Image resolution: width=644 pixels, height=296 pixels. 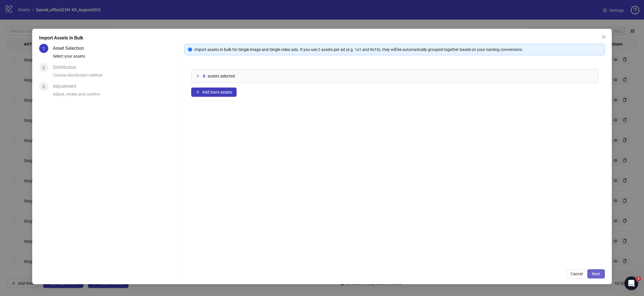 What do you see at coordinates (44, 87) in the screenshot?
I see `span: 3` at bounding box center [44, 87].